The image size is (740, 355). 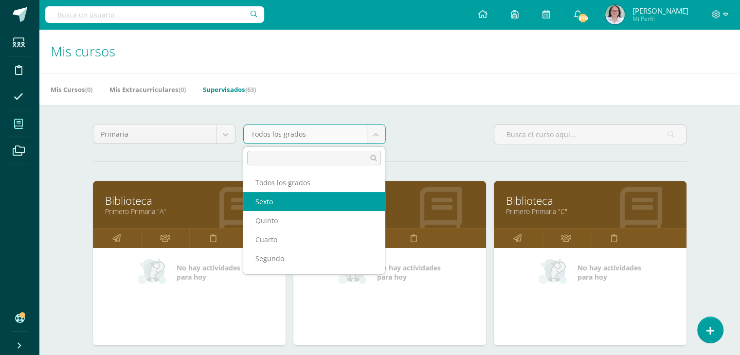 I want to click on div: Quinto, so click(x=314, y=220).